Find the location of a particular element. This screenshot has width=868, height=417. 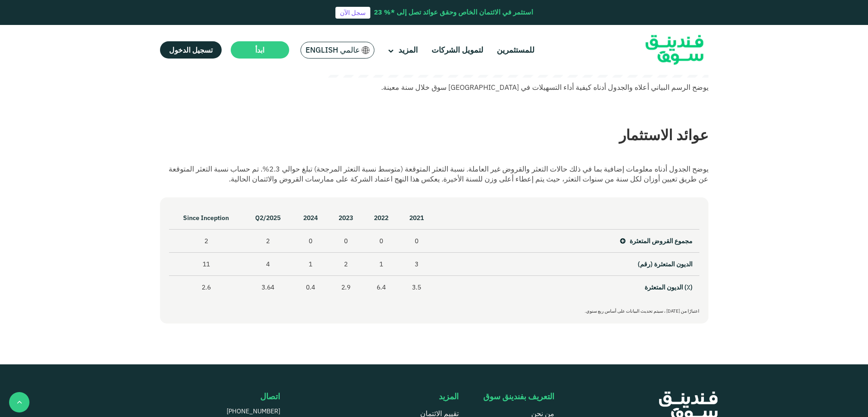

button: back is located at coordinates (19, 402).